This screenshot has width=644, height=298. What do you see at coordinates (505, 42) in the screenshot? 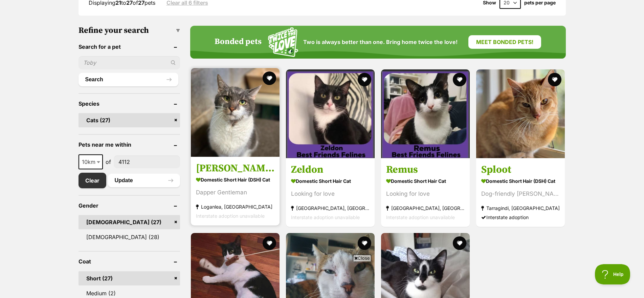
I see `a: Meet bonded pets!` at bounding box center [505, 42].